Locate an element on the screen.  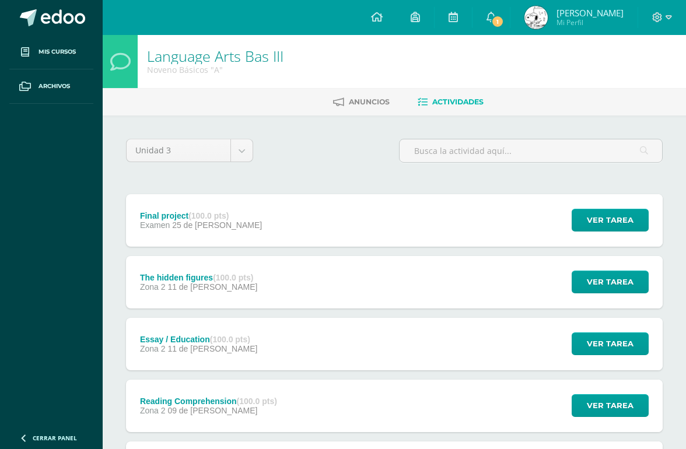
div: Final project is located at coordinates (201, 216).